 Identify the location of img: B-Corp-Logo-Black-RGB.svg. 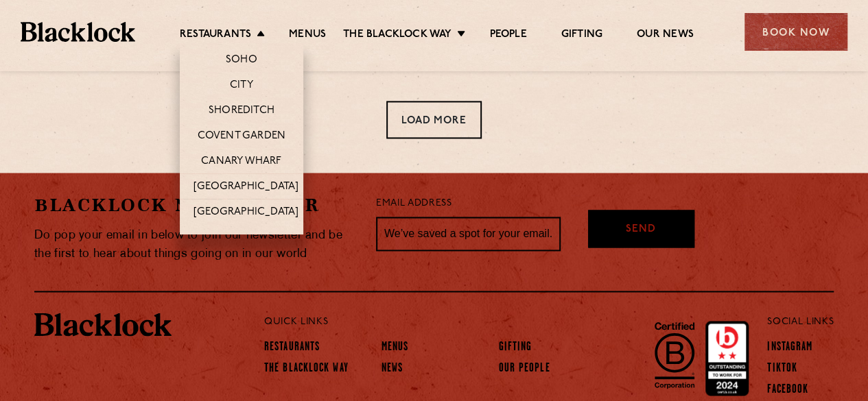
(675, 355).